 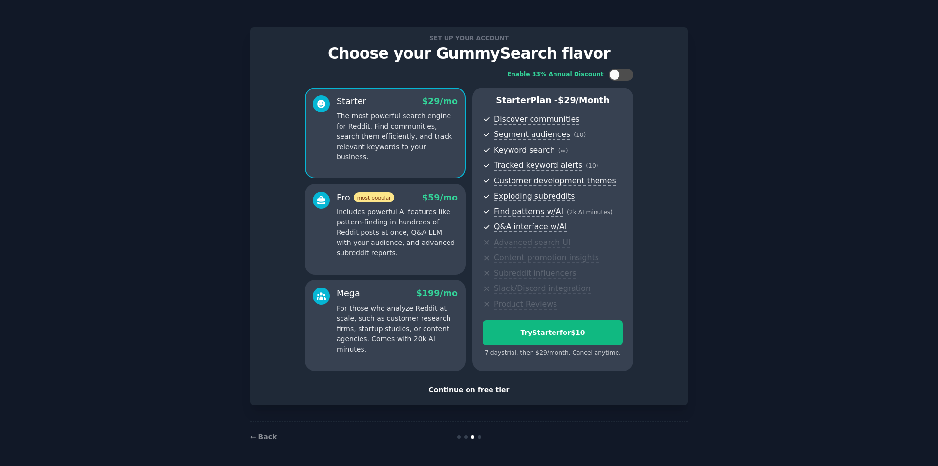 What do you see at coordinates (529, 212) in the screenshot?
I see `span: Find patterns w/AI` at bounding box center [529, 212].